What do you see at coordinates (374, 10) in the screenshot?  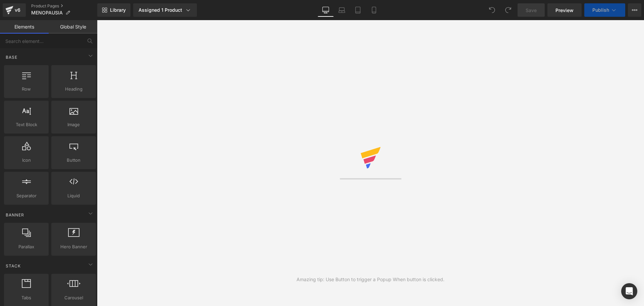 I see `a: Mobile` at bounding box center [374, 10].